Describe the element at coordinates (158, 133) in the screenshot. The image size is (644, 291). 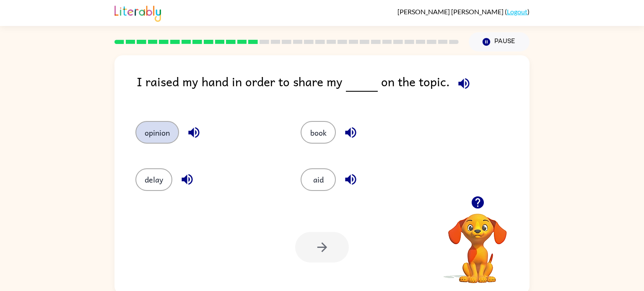
I see `button: opinion` at that location.